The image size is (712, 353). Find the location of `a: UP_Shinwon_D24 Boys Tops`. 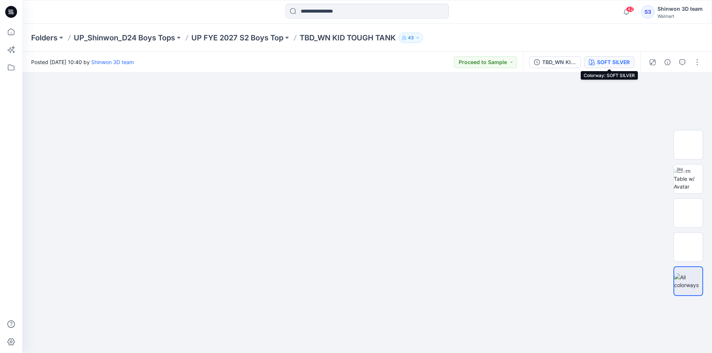

a: UP_Shinwon_D24 Boys Tops is located at coordinates (124, 38).